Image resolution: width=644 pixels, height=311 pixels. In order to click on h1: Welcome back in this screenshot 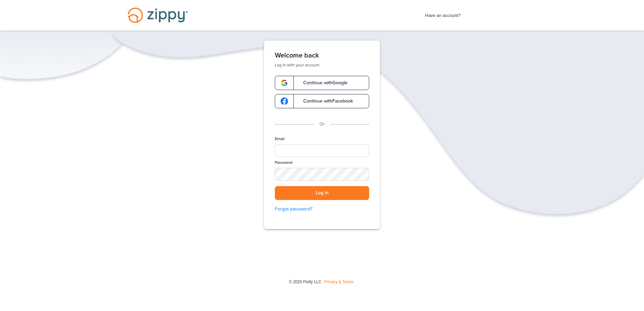, I will do `click(322, 55)`.